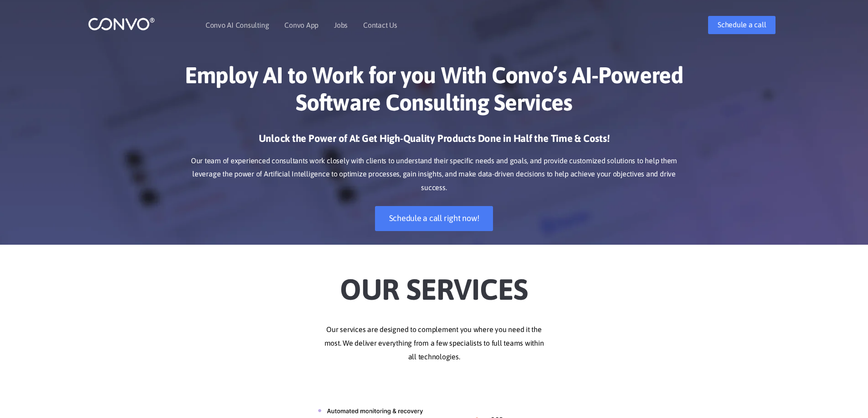 Image resolution: width=868 pixels, height=418 pixels. I want to click on p: Our services are designed to complement you where you need it the most. We deliver everything fro..., so click(434, 343).